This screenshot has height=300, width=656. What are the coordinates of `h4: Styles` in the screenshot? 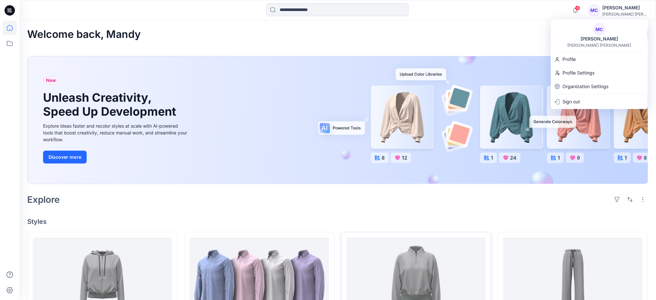 It's located at (338, 222).